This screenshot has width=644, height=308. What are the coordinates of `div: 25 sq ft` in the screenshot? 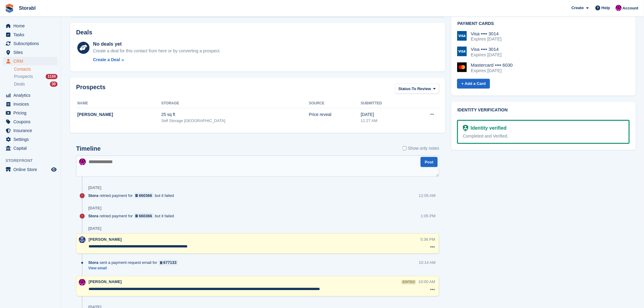 It's located at (235, 114).